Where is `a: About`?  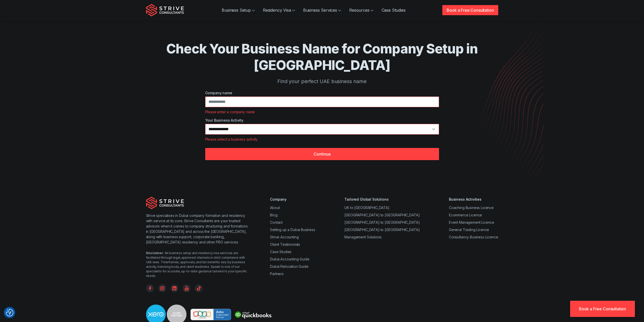 a: About is located at coordinates (275, 208).